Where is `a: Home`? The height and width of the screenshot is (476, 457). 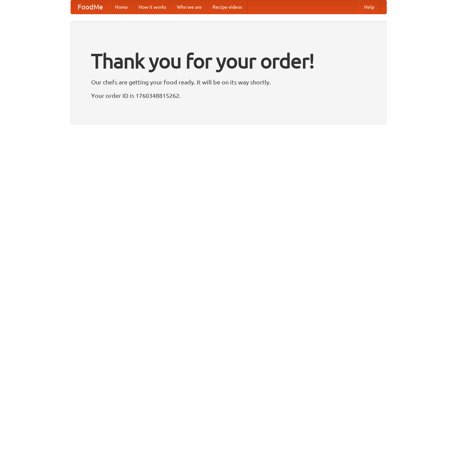
a: Home is located at coordinates (122, 7).